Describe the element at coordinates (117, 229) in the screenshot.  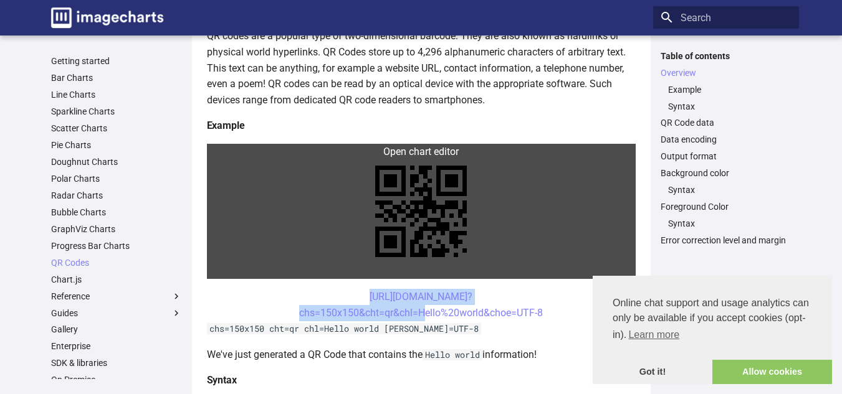
I see `a: GraphViz Charts` at that location.